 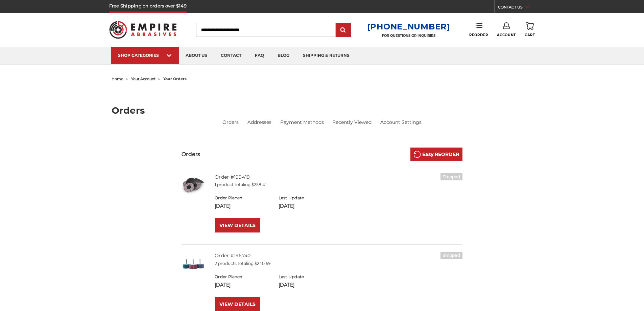 What do you see at coordinates (197, 56) in the screenshot?
I see `a: about us` at bounding box center [197, 56].